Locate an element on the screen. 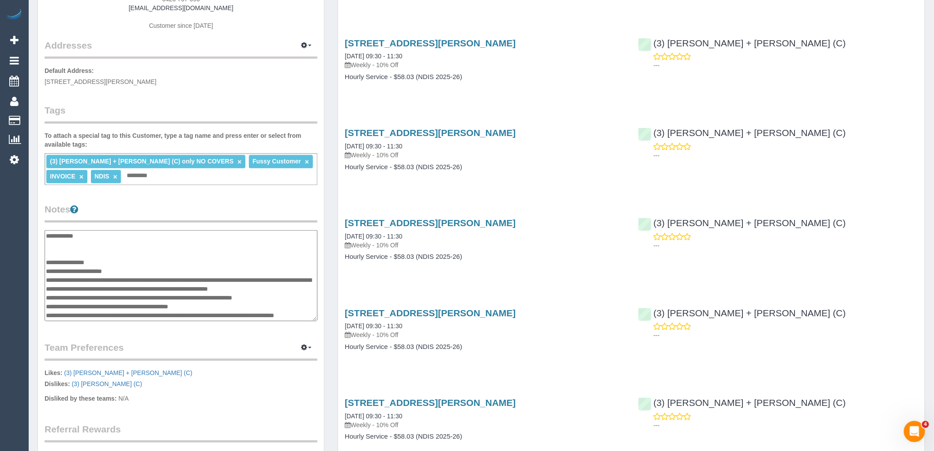 This screenshot has height=451, width=934. legend: Notes is located at coordinates (181, 212).